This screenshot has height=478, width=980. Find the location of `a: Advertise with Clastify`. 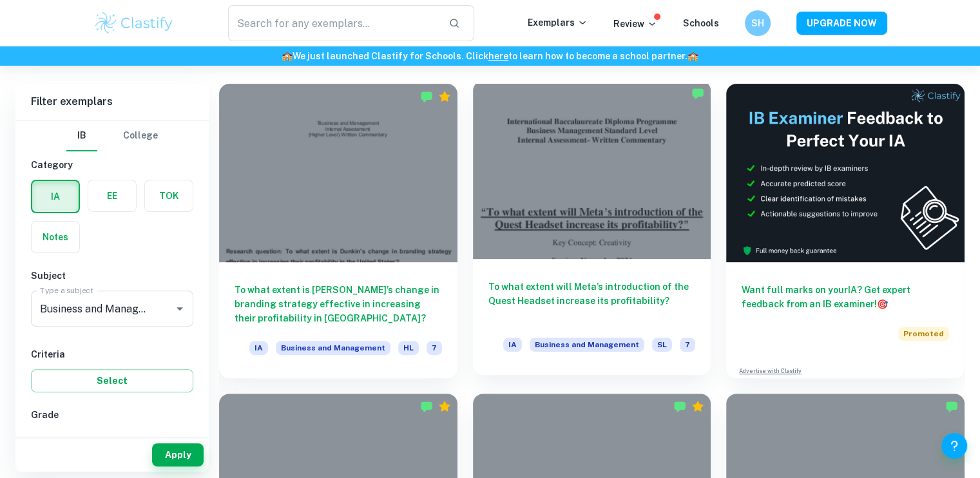

a: Advertise with Clastify is located at coordinates (770, 371).